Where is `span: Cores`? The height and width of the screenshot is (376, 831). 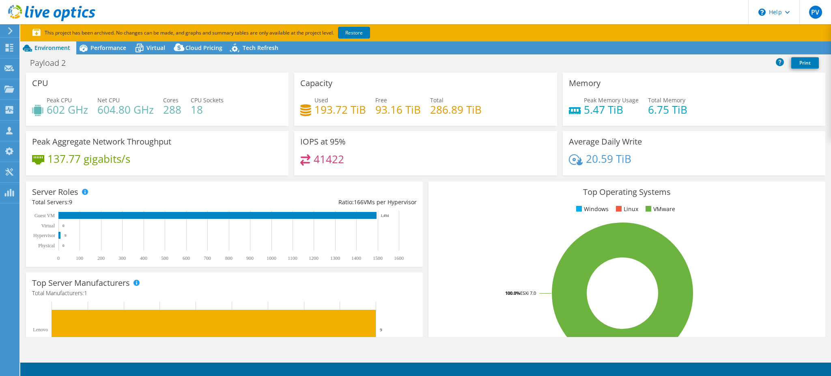
span: Cores is located at coordinates (171, 100).